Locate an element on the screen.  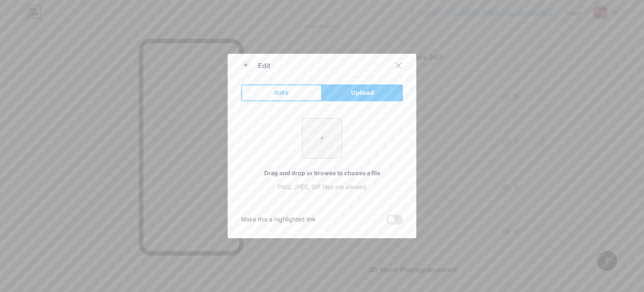
span: Upload is located at coordinates (362, 93).